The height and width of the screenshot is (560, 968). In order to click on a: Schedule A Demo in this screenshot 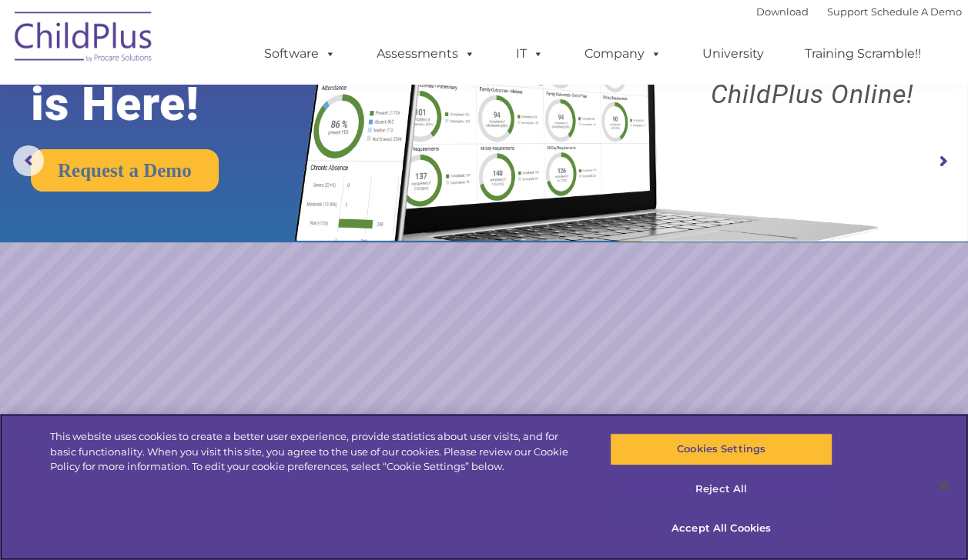, I will do `click(916, 12)`.